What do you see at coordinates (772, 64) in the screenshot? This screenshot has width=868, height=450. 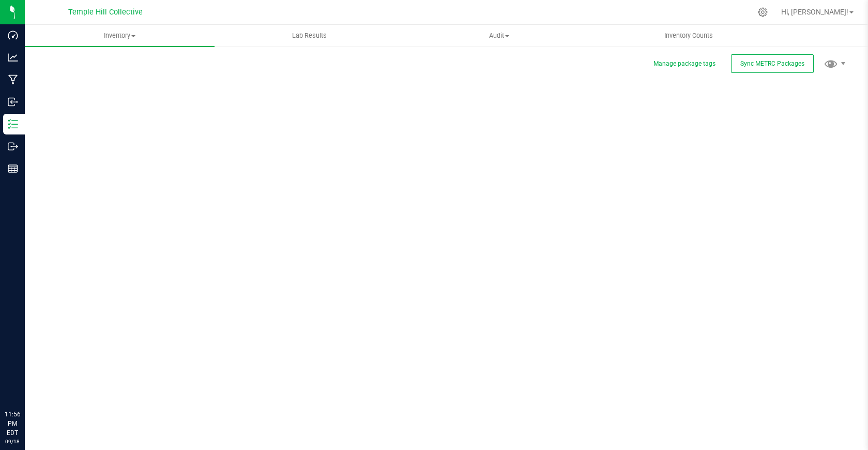 I see `button: Sync METRC Packages` at bounding box center [772, 64].